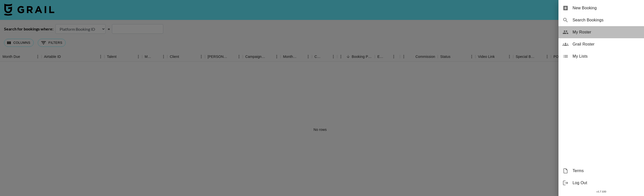 The height and width of the screenshot is (196, 644). I want to click on div: v 1.7.100, so click(601, 192).